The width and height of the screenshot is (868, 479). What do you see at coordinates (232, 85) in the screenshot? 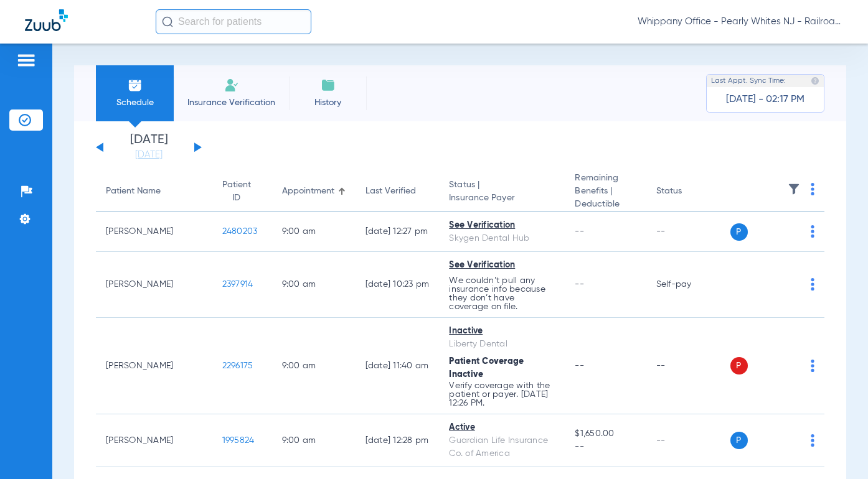
I see `img: Manual Insurance Verification` at bounding box center [232, 85].